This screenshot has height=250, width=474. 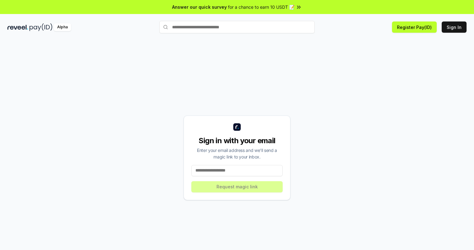 I want to click on img: pay_id, so click(x=41, y=27).